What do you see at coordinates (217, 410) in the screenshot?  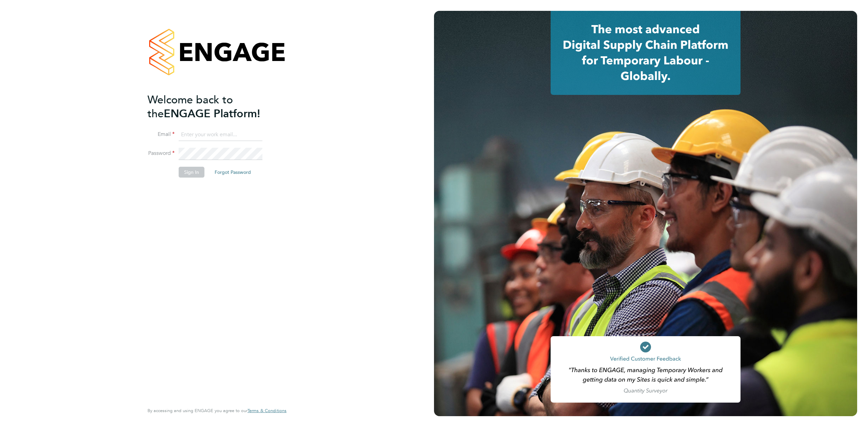 I see `span: By accessing and using ENGAGE you agree to our` at bounding box center [217, 410].